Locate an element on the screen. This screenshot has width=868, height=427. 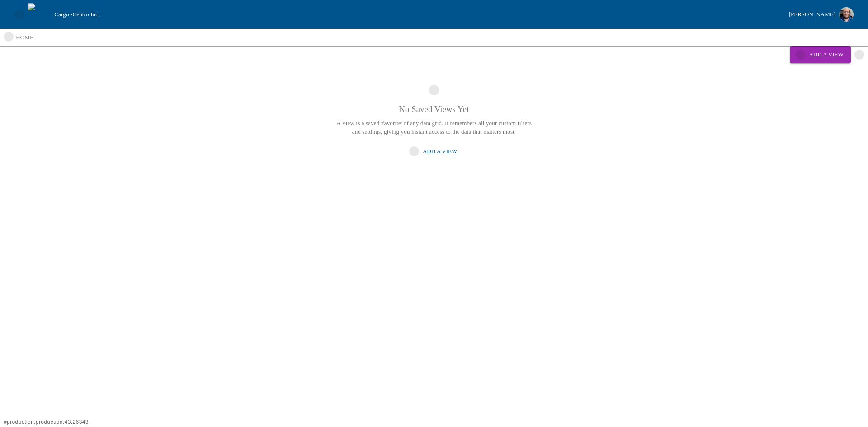
p: No Saved Views Yet is located at coordinates (434, 110).